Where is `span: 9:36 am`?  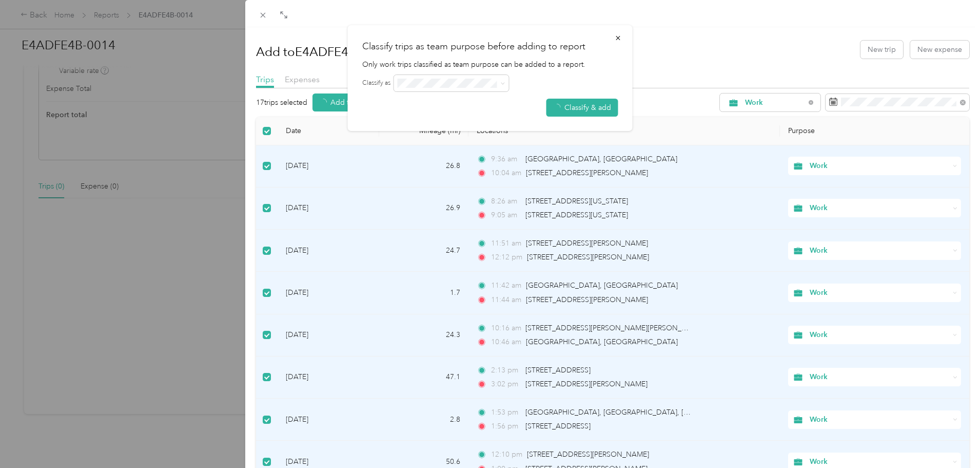
span: 9:36 am is located at coordinates (506, 159).